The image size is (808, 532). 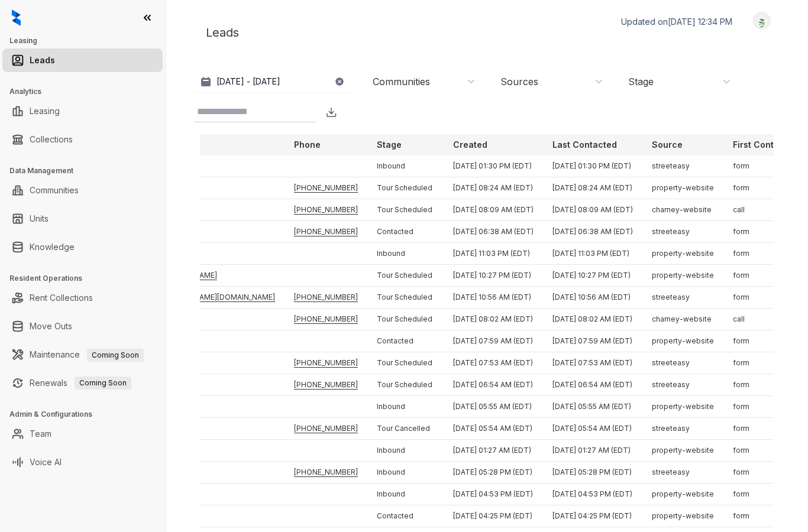 What do you see at coordinates (405, 429) in the screenshot?
I see `td: Tour Cancelled` at bounding box center [405, 429].